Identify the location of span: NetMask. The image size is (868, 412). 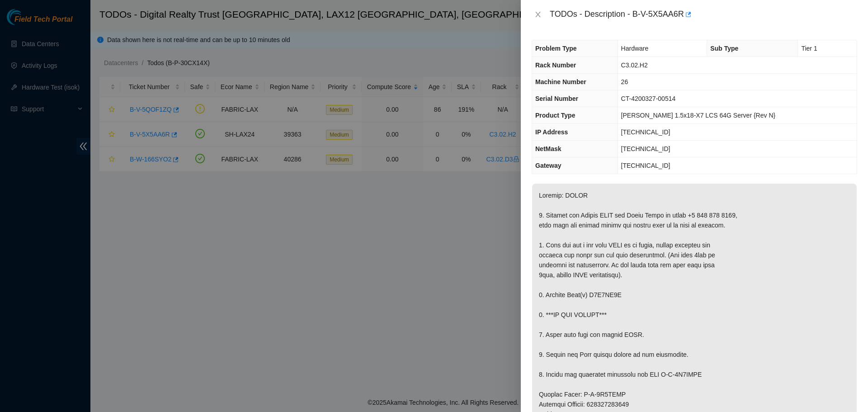
(548, 149).